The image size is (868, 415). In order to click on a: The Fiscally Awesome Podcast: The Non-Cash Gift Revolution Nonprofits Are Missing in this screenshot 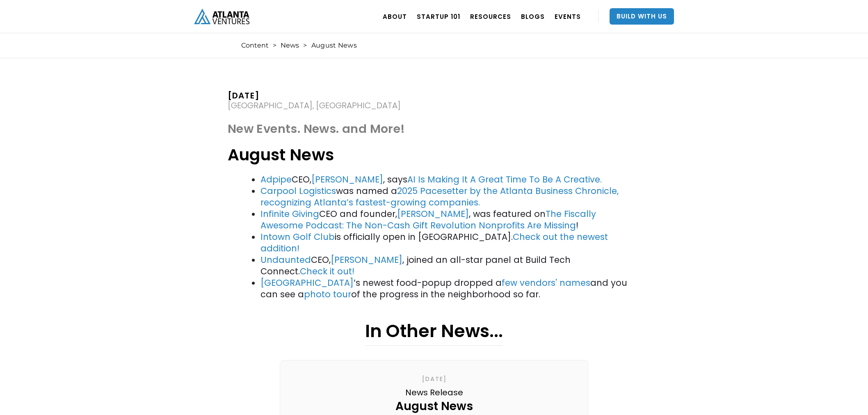, I will do `click(428, 219)`.